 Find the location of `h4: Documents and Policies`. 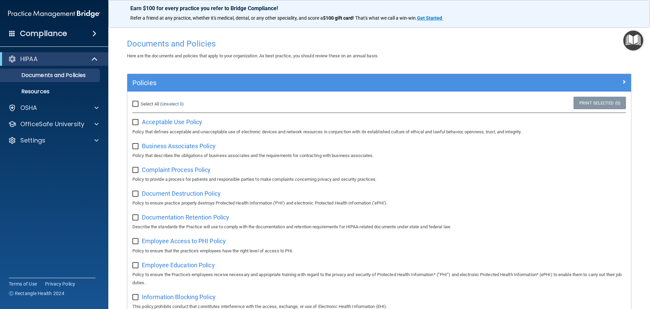

h4: Documents and Policies is located at coordinates (379, 44).